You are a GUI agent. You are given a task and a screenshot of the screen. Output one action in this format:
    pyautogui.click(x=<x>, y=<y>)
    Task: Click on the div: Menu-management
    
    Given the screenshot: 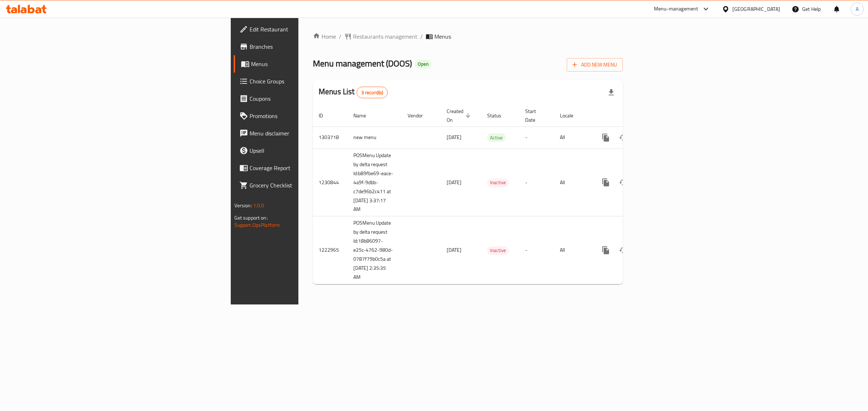 What is the action you would take?
    pyautogui.click(x=676, y=9)
    